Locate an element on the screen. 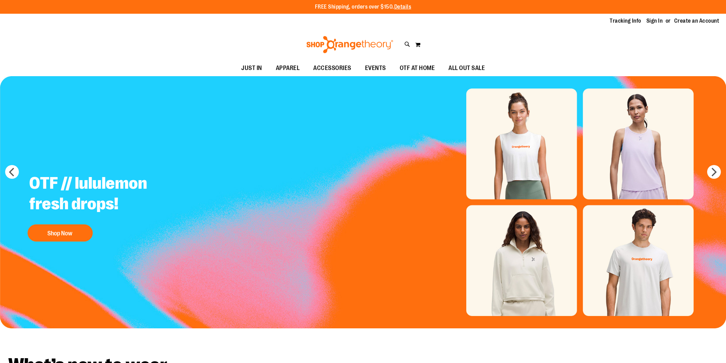 This screenshot has height=363, width=726. img: Shop Orangetheory is located at coordinates (350, 45).